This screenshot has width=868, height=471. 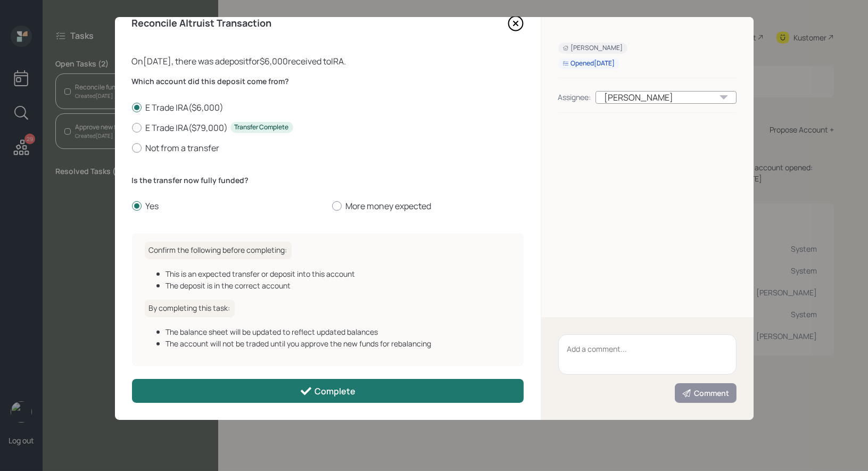 I want to click on label: E Trade IRA ( $6,000 ), so click(x=328, y=108).